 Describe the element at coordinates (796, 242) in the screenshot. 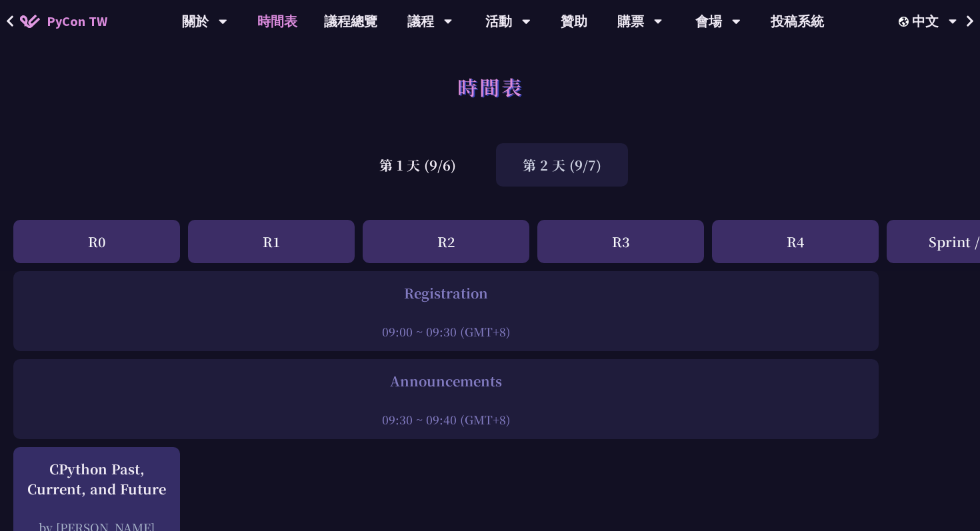

I see `div: R4` at that location.